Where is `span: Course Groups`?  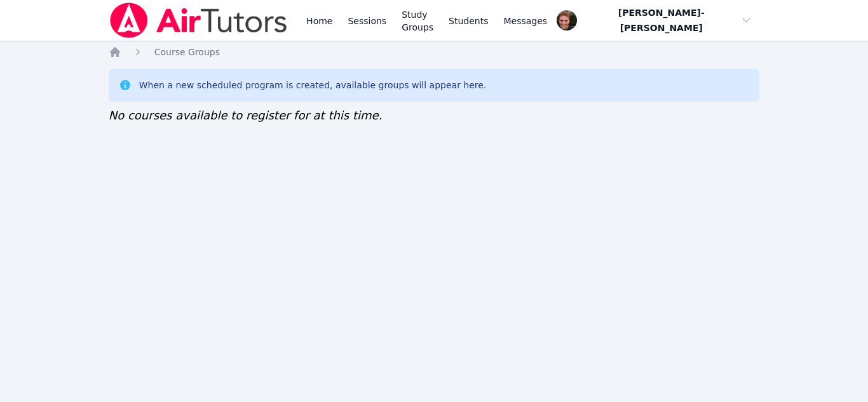
span: Course Groups is located at coordinates (187, 52).